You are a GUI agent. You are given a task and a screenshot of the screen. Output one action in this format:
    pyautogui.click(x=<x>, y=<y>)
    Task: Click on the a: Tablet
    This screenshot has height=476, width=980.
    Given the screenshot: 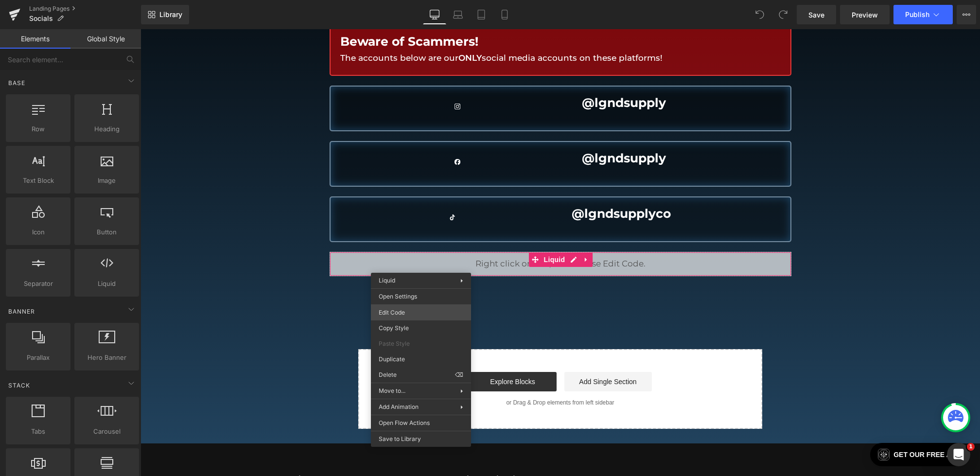 What is the action you would take?
    pyautogui.click(x=481, y=15)
    